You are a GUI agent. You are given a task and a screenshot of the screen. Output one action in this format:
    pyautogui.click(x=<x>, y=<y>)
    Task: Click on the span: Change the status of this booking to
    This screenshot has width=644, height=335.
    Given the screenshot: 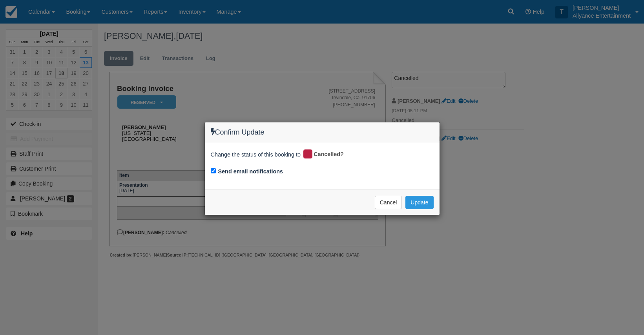 What is the action you would take?
    pyautogui.click(x=256, y=156)
    